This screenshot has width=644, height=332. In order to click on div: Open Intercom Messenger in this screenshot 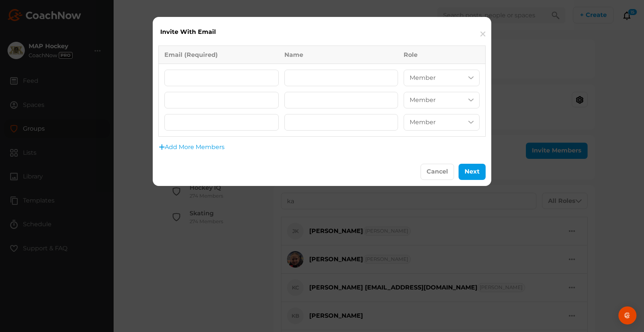, I will do `click(627, 315)`.